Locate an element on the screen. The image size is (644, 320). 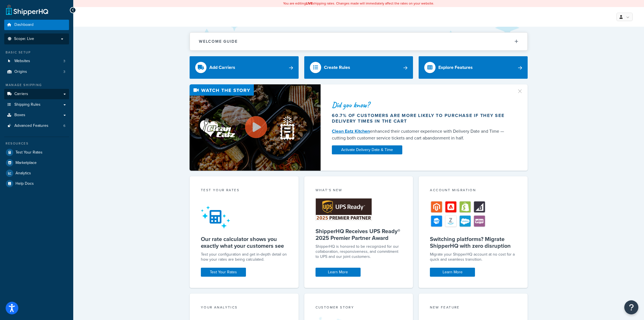
button: Open Resource Center is located at coordinates (631, 307).